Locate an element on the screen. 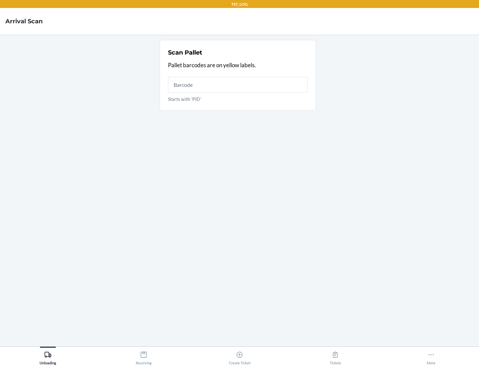 The image size is (479, 366). button: More is located at coordinates (431, 356).